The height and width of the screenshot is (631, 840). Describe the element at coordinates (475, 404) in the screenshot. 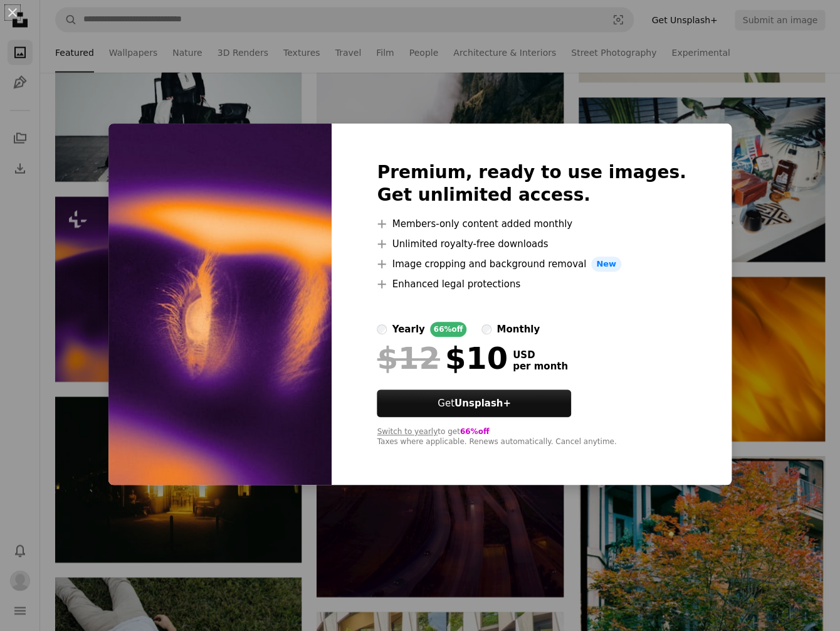

I see `a: GetUnsplash+` at that location.